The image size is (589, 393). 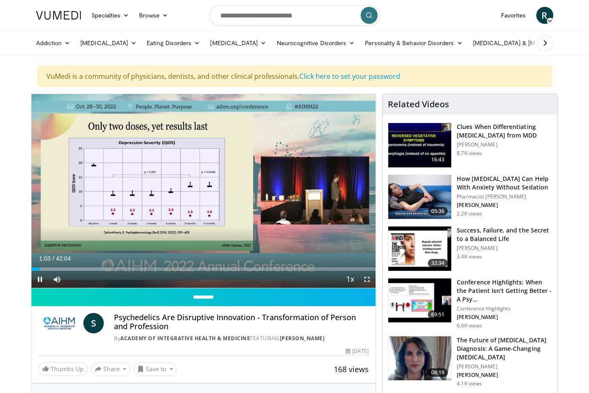 What do you see at coordinates (504, 291) in the screenshot?
I see `h3: Conference Highlights: When the Patient Isn't Getting Better - A Psy…` at bounding box center [504, 291].